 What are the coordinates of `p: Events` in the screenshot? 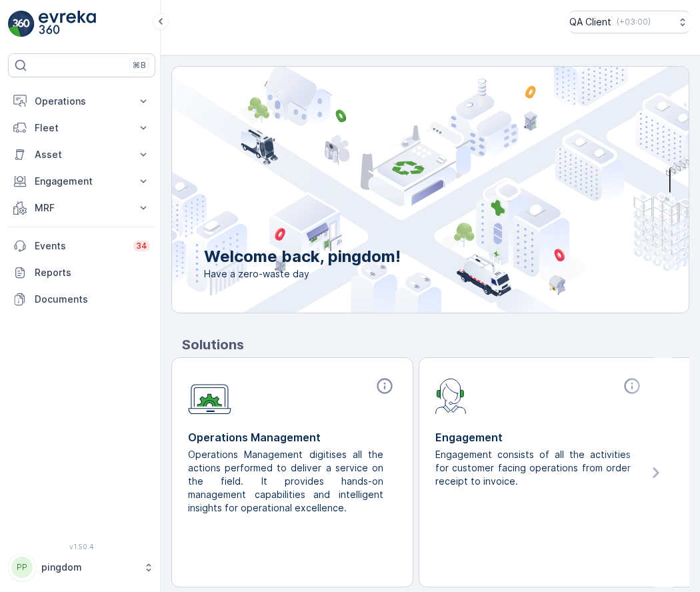 It's located at (80, 245).